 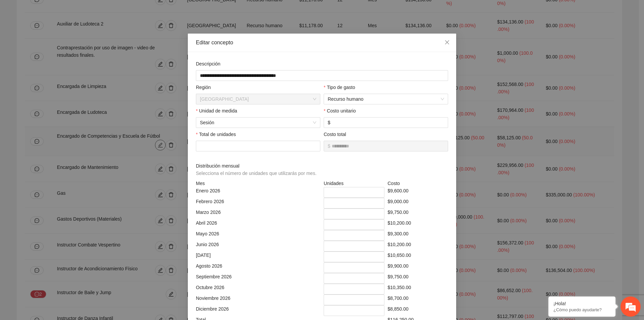 What do you see at coordinates (258, 123) in the screenshot?
I see `span: Sesión` at bounding box center [258, 123].